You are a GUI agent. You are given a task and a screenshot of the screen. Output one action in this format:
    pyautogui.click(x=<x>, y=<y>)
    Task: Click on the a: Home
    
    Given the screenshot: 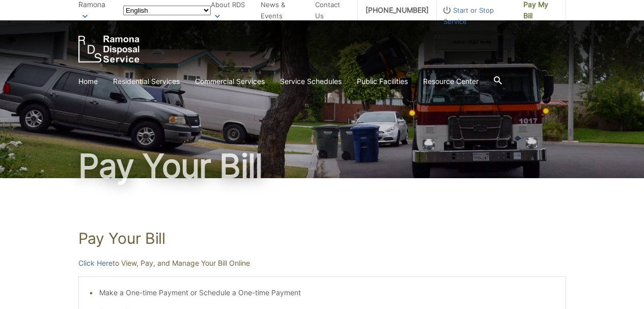 What is the action you would take?
    pyautogui.click(x=88, y=81)
    